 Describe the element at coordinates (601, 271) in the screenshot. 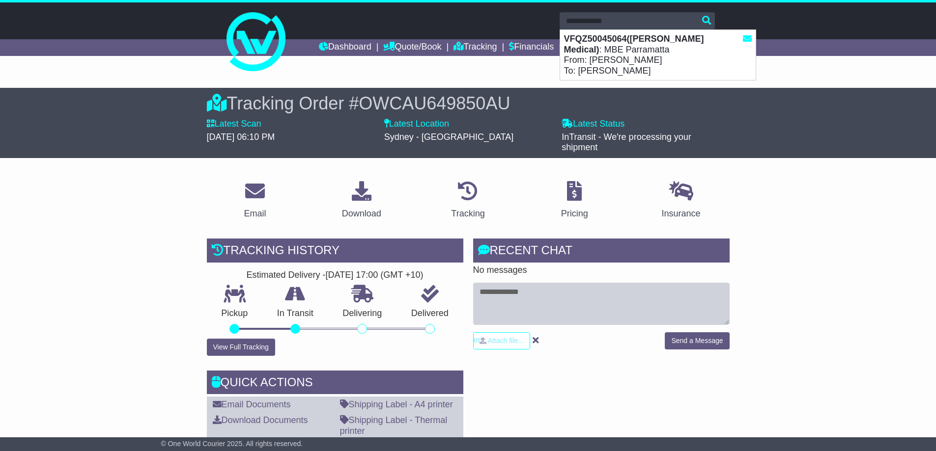

I see `p: No messages` at that location.